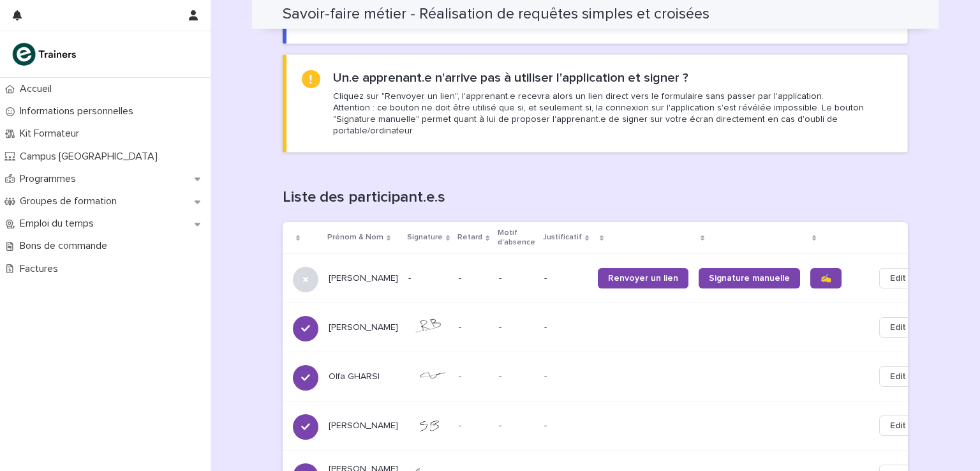  I want to click on p: Emploi du temps, so click(59, 223).